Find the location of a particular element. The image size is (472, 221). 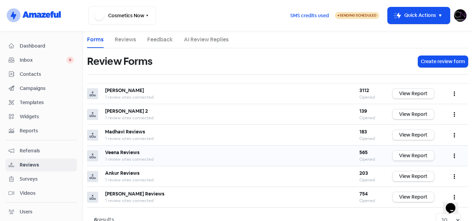

a: Campaigns is located at coordinates (41, 88).